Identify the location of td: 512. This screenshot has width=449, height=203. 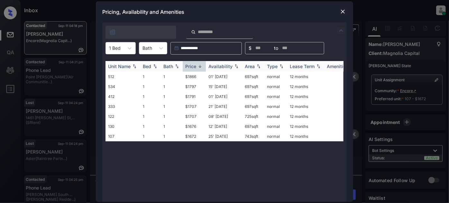
(123, 77).